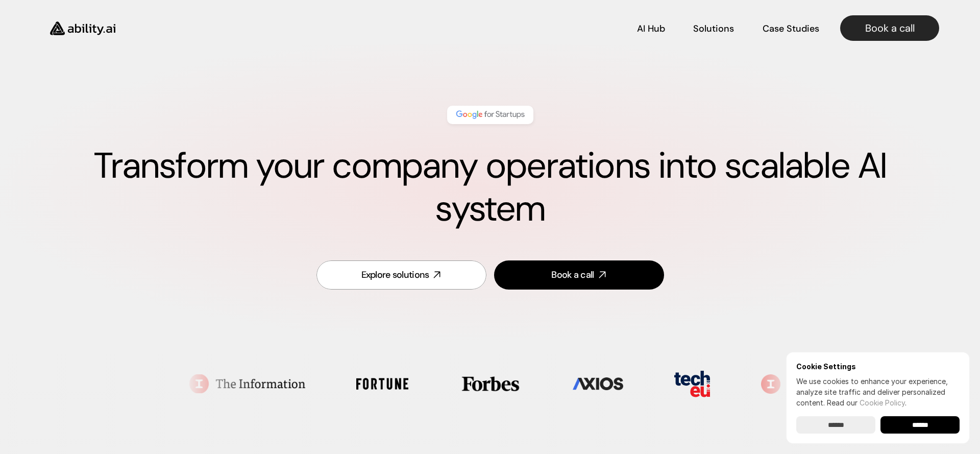  I want to click on h1: Transform your company operations into scalable AI system, so click(490, 187).